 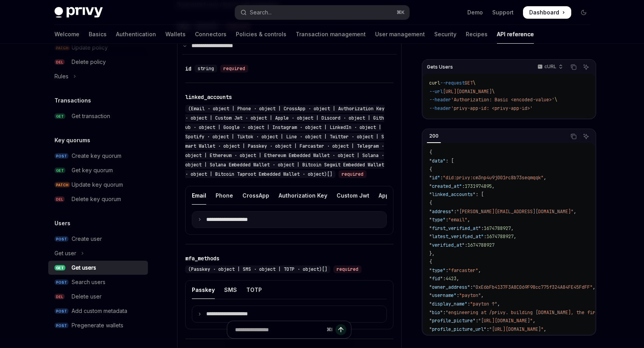 What do you see at coordinates (477, 35) in the screenshot?
I see `a: Recipes` at bounding box center [477, 35].